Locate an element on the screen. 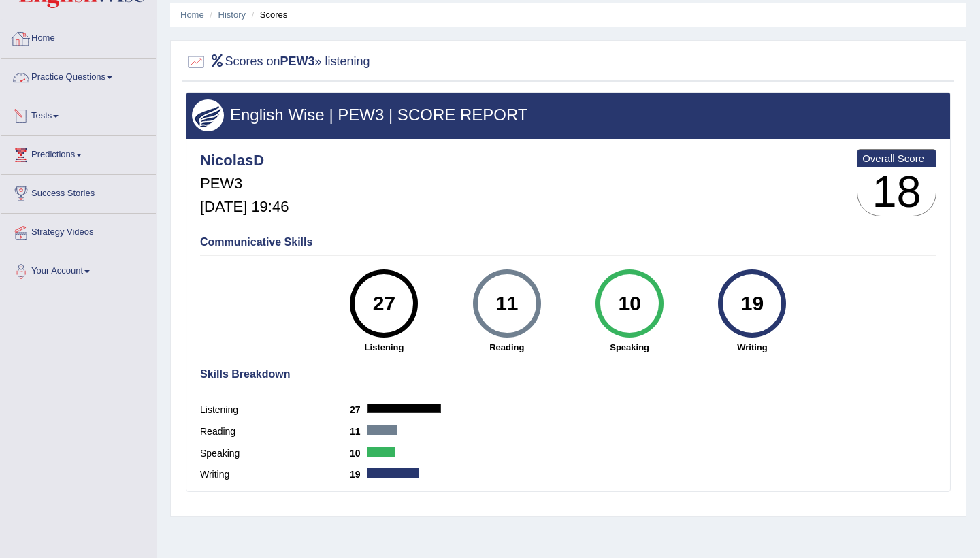  div: 27 is located at coordinates (384, 304).